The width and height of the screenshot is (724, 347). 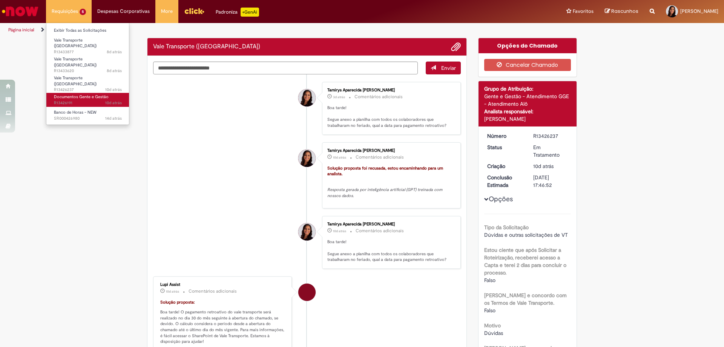 I want to click on a: Aberto R13433620 : Vale Transporte (VT), so click(x=88, y=63).